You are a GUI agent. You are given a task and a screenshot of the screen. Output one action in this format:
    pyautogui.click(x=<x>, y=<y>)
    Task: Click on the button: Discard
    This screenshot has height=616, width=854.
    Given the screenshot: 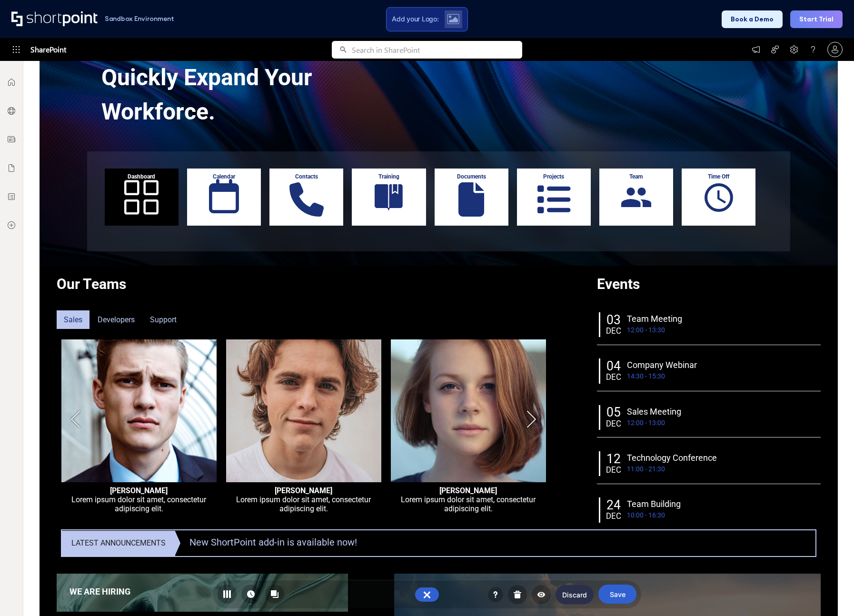 What is the action you would take?
    pyautogui.click(x=574, y=594)
    